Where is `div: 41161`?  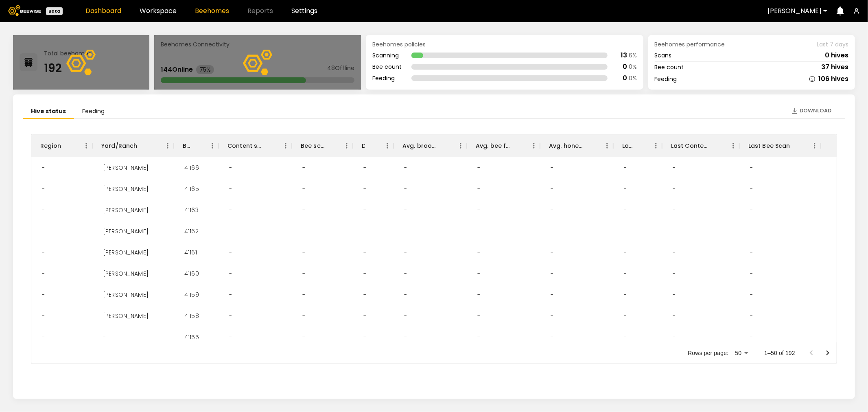
div: 41161 is located at coordinates (190, 252).